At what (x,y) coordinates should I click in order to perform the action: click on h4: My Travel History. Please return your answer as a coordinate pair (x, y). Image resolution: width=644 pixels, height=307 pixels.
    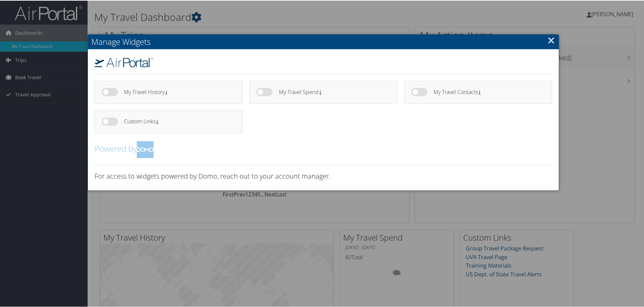
    Looking at the image, I should click on (177, 91).